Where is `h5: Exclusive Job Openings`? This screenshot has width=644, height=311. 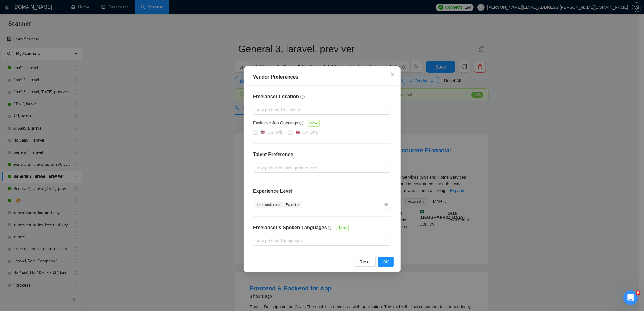
h5: Exclusive Job Openings is located at coordinates (275, 123).